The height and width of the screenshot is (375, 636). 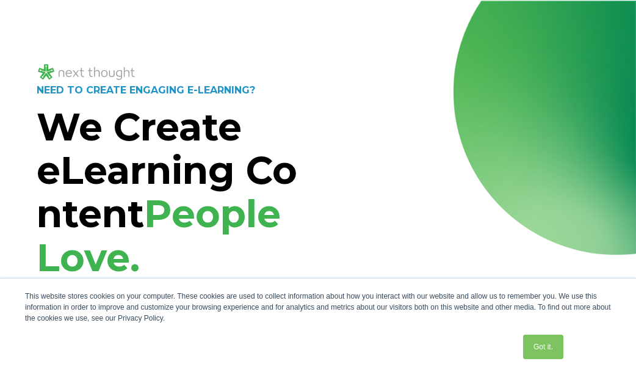 What do you see at coordinates (87, 72) in the screenshot?
I see `img: NT_Logo_LightMode` at bounding box center [87, 72].